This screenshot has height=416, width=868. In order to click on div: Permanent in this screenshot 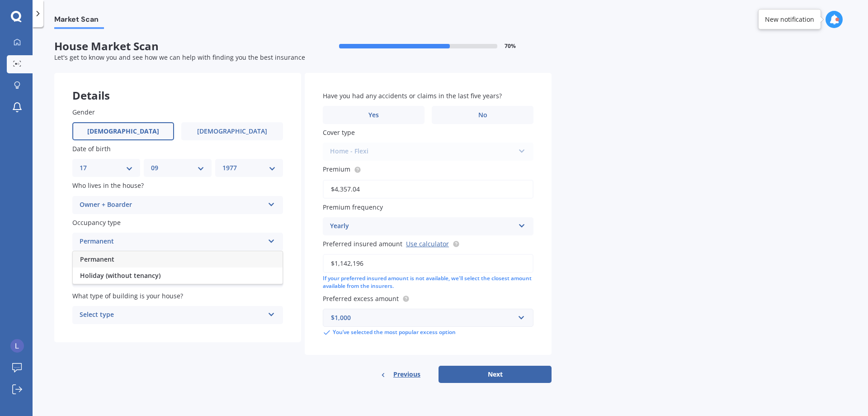, I will do `click(171, 242)`.